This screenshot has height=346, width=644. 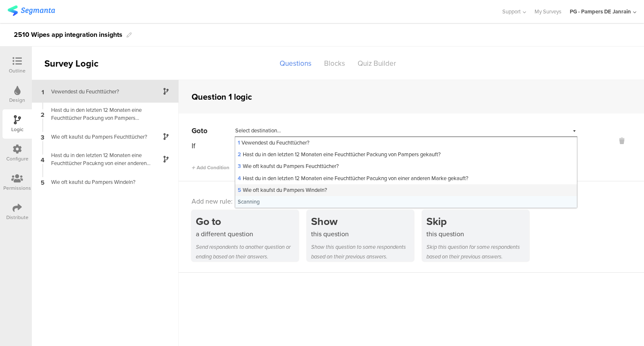 I want to click on div: Vewendest du Feuchttücher?, so click(x=99, y=91).